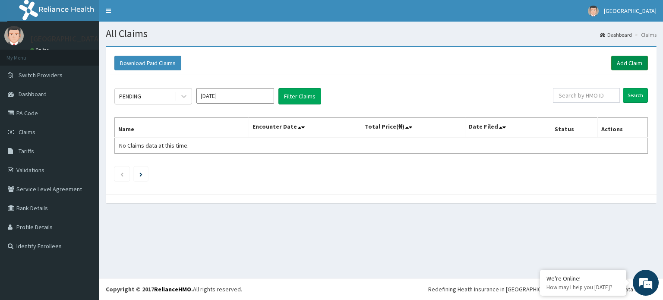 Image resolution: width=663 pixels, height=300 pixels. What do you see at coordinates (27, 132) in the screenshot?
I see `span: Claims` at bounding box center [27, 132].